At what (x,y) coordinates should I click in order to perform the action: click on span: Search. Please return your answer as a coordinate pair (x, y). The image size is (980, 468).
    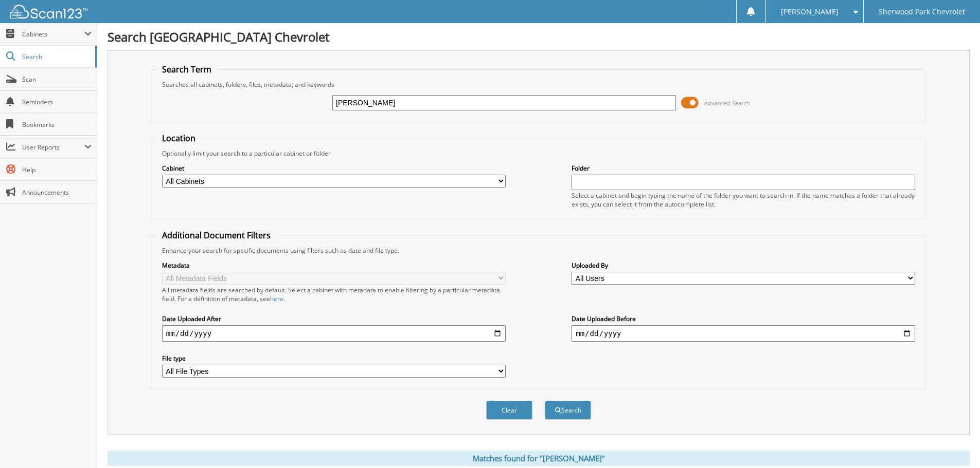
    Looking at the image, I should click on (56, 56).